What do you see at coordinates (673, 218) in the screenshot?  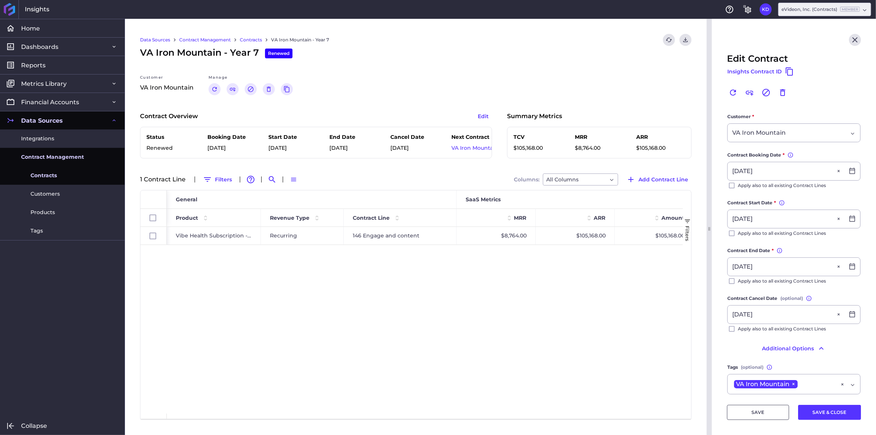 I see `span: Amount` at bounding box center [673, 218].